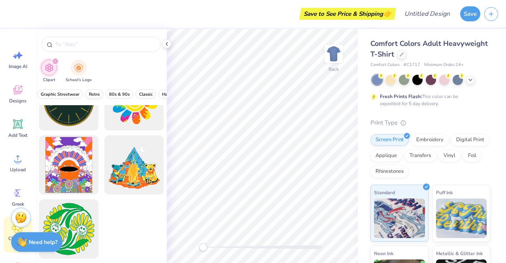 The height and width of the screenshot is (263, 506). What do you see at coordinates (105, 44) in the screenshot?
I see `input: Try "Stars"` at bounding box center [105, 44].